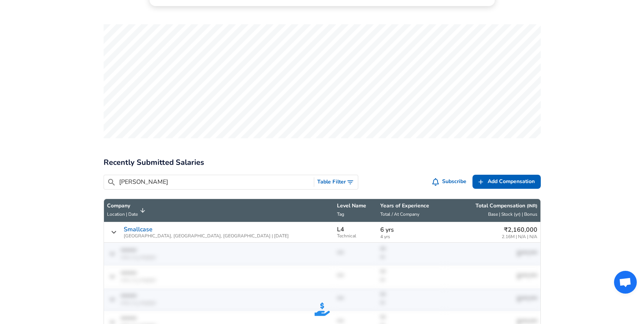  Describe the element at coordinates (519, 237) in the screenshot. I see `span: 2.16M | N/A | N/A` at that location.